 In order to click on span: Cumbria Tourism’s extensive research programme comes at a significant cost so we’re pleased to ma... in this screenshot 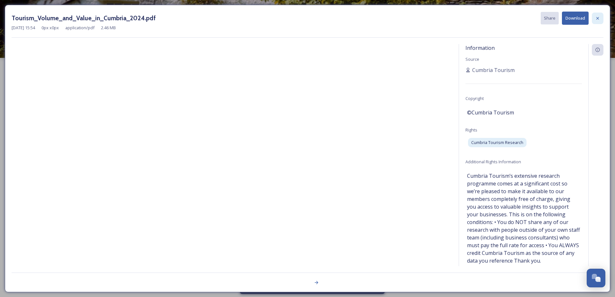, I will do `click(524, 219)`.